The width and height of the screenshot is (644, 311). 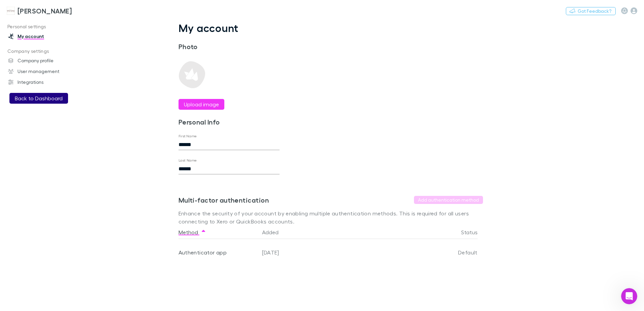 I want to click on a: My account, so click(x=46, y=36).